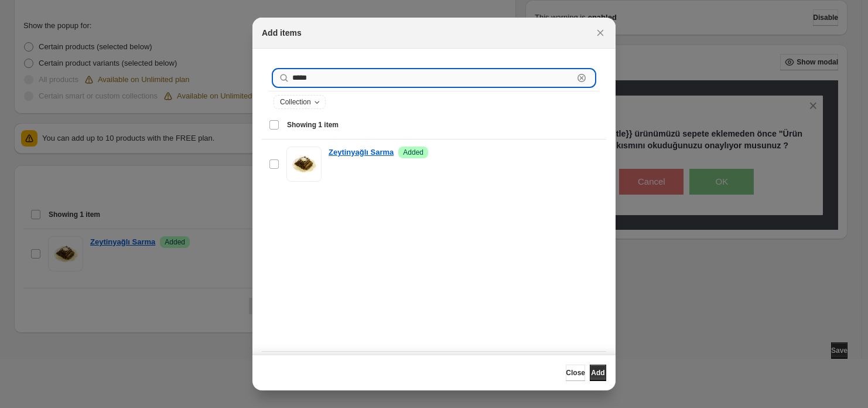 The height and width of the screenshot is (408, 868). I want to click on h2: Add items, so click(282, 33).